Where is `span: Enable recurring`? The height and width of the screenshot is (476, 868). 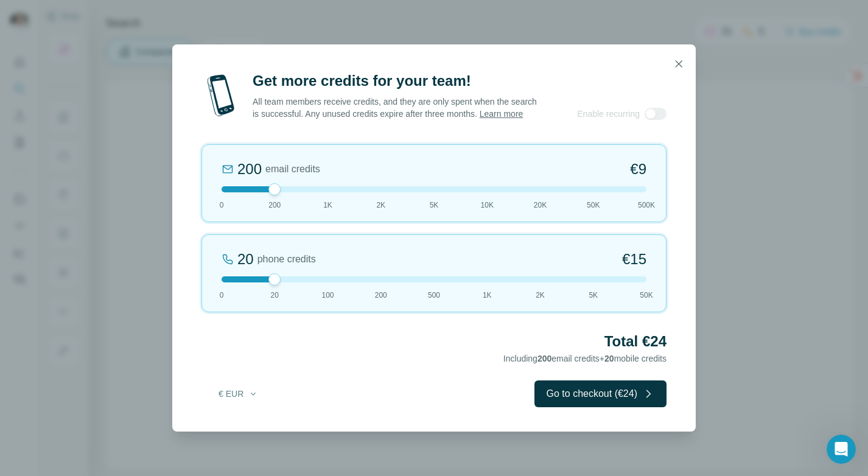 span: Enable recurring is located at coordinates (609, 114).